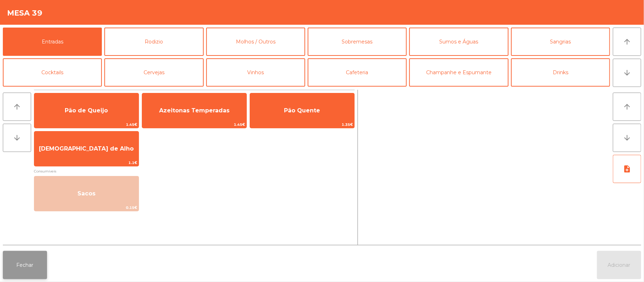  Describe the element at coordinates (561, 42) in the screenshot. I see `button: Sangrias` at that location.